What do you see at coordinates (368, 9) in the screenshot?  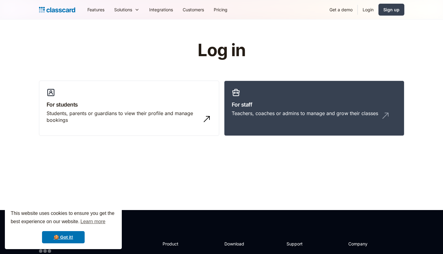 I see `a: Login` at bounding box center [368, 9].